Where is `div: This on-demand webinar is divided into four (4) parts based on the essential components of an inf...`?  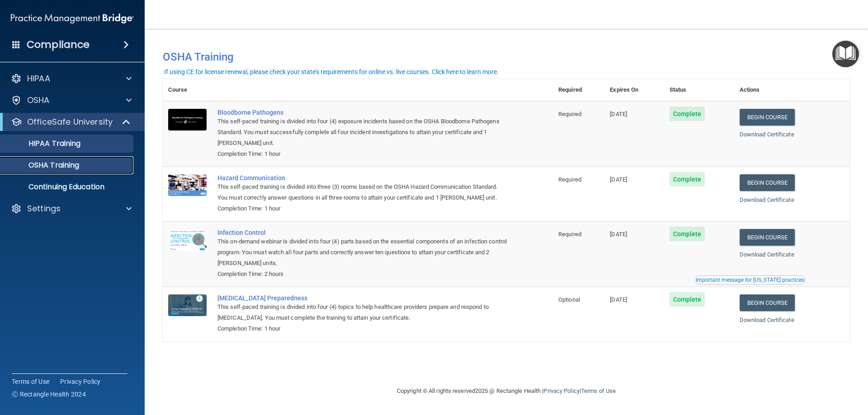 div: This on-demand webinar is divided into four (4) parts based on the essential components of an inf... is located at coordinates (363, 252).